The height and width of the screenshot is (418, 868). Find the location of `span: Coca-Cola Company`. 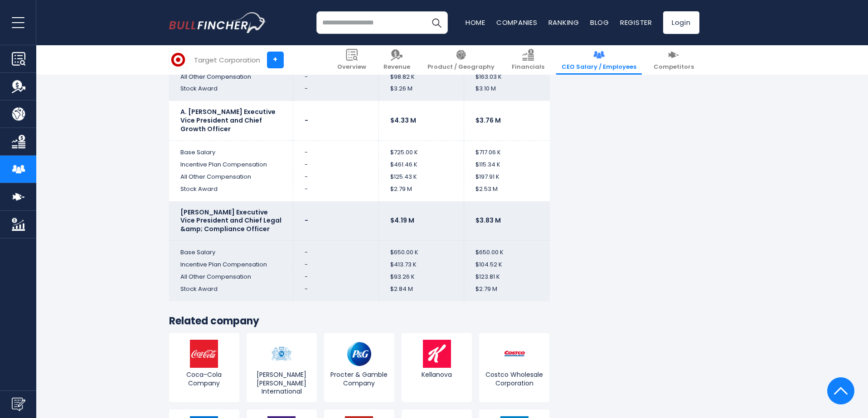

span: Coca-Cola Company is located at coordinates (204, 379).